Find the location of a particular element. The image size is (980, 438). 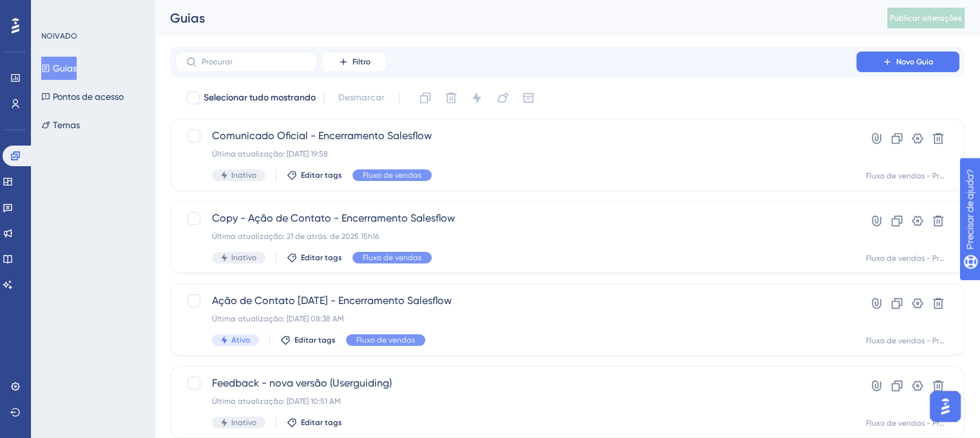

font: Novo Guia is located at coordinates (915, 62).